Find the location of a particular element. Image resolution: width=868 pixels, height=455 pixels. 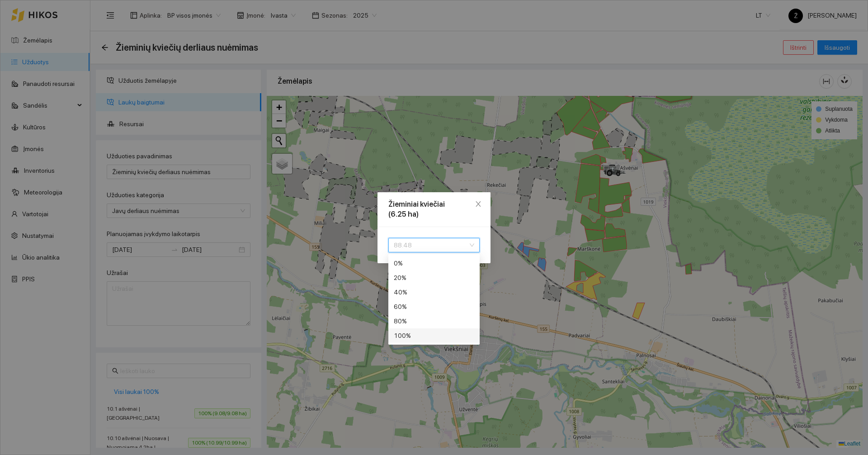

div: 20 % is located at coordinates (434, 278).